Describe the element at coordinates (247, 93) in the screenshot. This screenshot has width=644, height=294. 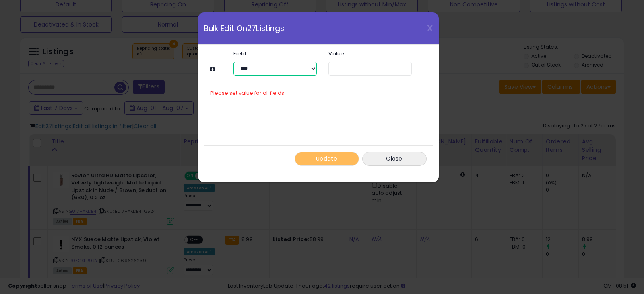
I see `span: Please set value for all fields` at that location.